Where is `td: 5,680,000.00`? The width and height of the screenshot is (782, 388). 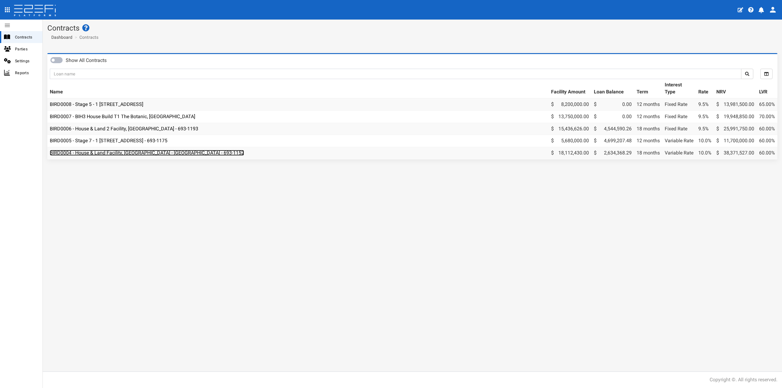
td: 5,680,000.00 is located at coordinates (570, 141).